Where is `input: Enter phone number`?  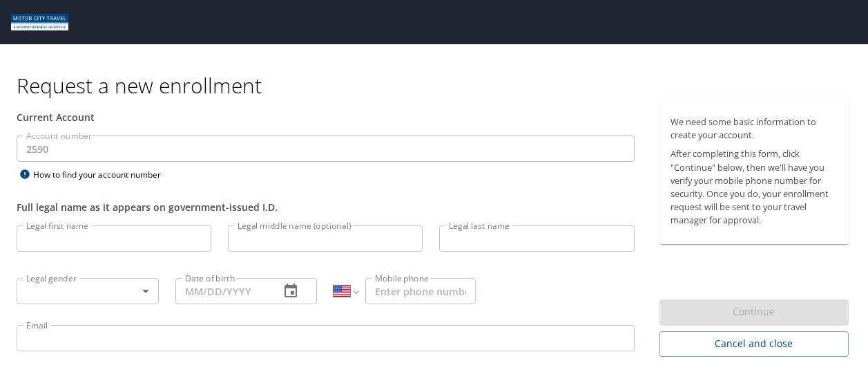
input: Enter phone number is located at coordinates (420, 291).